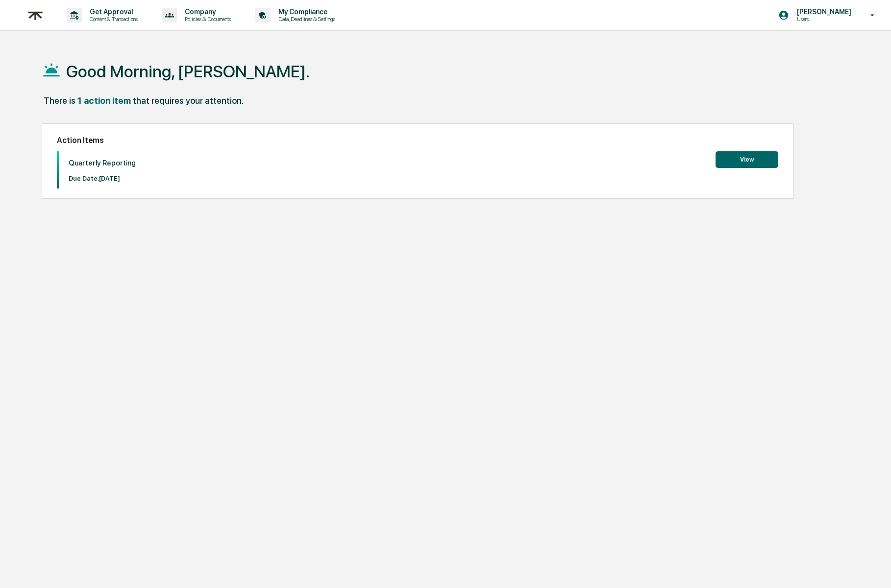 This screenshot has height=588, width=891. I want to click on div: 1 action item, so click(104, 100).